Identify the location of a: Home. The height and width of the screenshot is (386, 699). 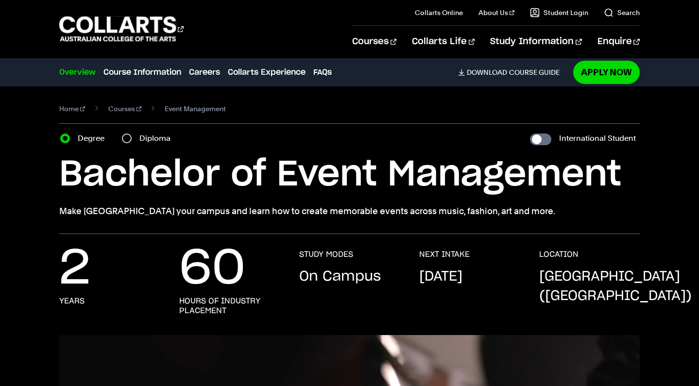
(72, 109).